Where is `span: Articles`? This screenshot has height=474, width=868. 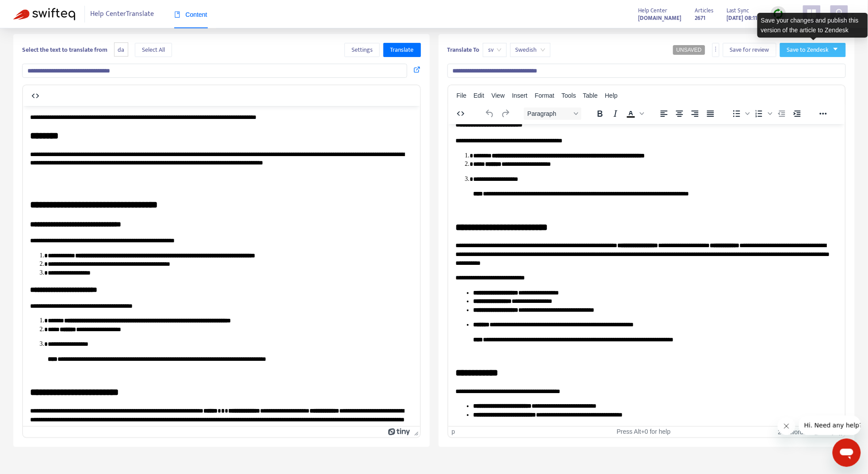
span: Articles is located at coordinates (704, 10).